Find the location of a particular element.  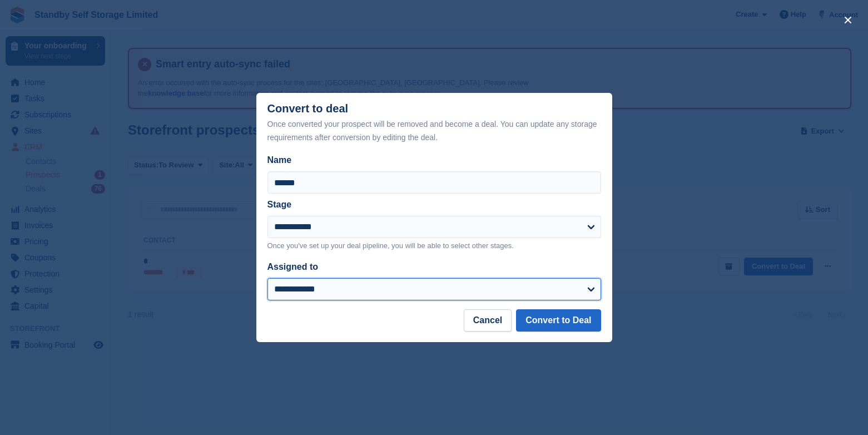

label: Name is located at coordinates (434, 160).